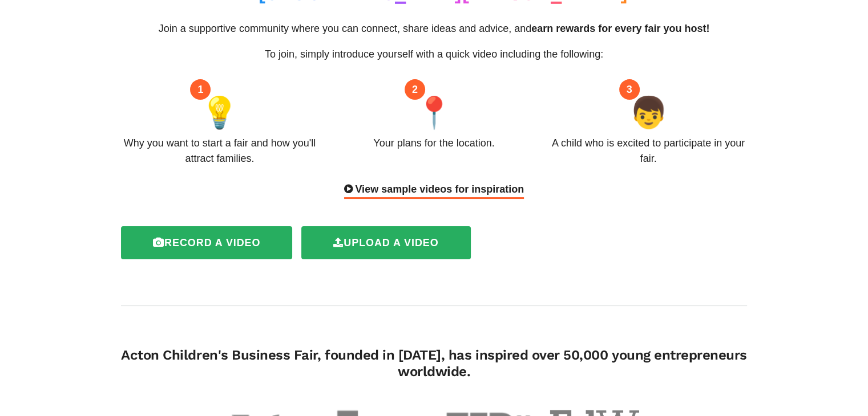 The width and height of the screenshot is (868, 416). What do you see at coordinates (648, 151) in the screenshot?
I see `div: A child who is excited to participate in your fair.` at bounding box center [648, 151].